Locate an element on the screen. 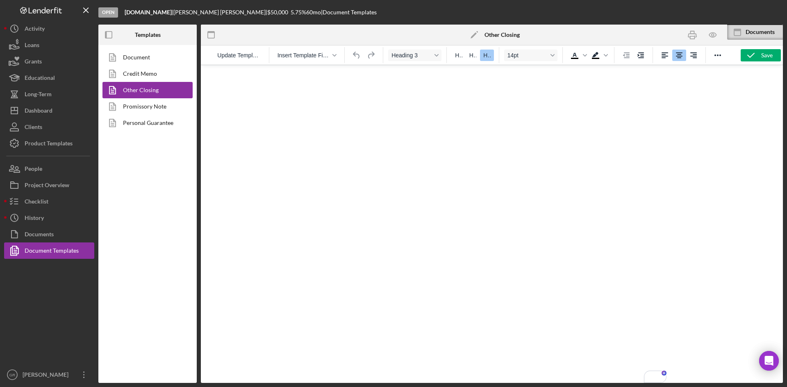 This screenshot has height=387, width=787. span: H3 is located at coordinates (487, 55).